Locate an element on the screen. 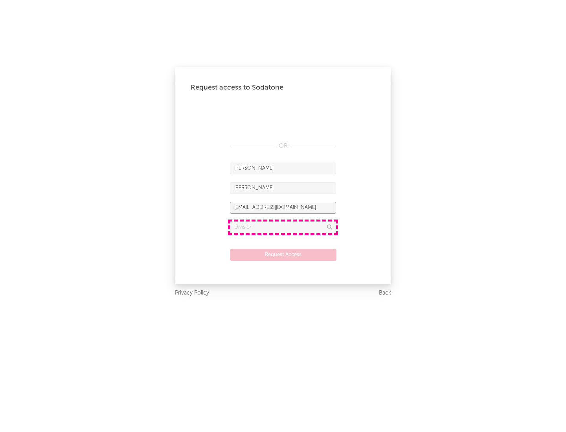 This screenshot has width=566, height=432. button: Request Access is located at coordinates (283, 255).